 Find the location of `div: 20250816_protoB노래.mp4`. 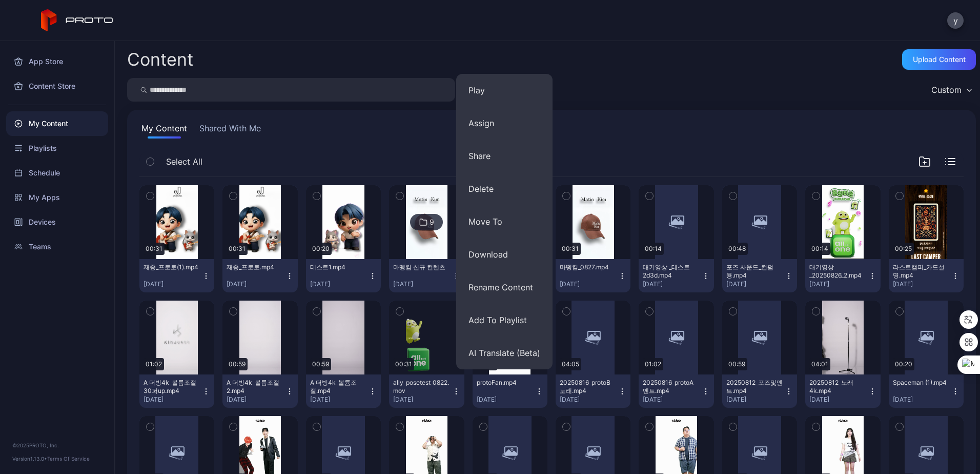

div: 20250816_protoB노래.mp4 is located at coordinates (588, 387).